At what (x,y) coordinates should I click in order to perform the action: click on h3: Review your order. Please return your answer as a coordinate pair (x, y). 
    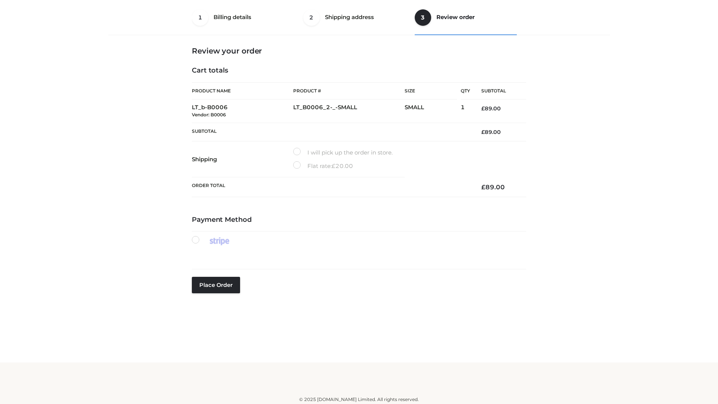
    Looking at the image, I should click on (359, 51).